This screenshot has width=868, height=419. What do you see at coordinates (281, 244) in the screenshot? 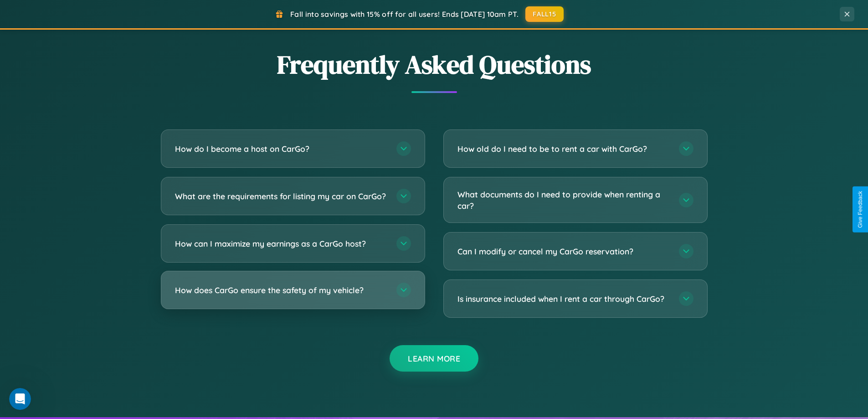
I see `h3: How can I maximize my earnings as a CarGo host?` at bounding box center [281, 244].